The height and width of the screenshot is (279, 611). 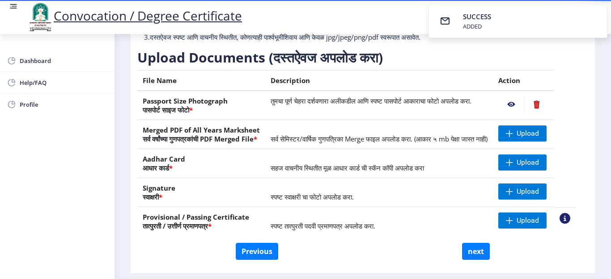 What do you see at coordinates (63, 61) in the screenshot?
I see `span: Dashboard` at bounding box center [63, 61].